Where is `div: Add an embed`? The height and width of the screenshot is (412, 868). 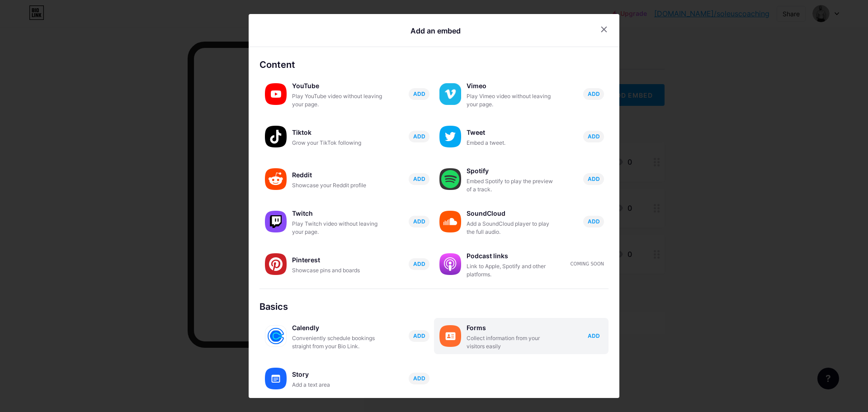
div: Add an embed is located at coordinates (435, 31).